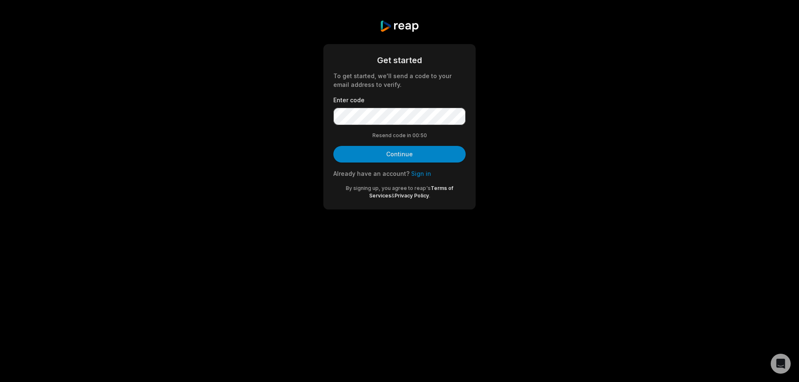  Describe the element at coordinates (399, 154) in the screenshot. I see `button: Continue` at that location.